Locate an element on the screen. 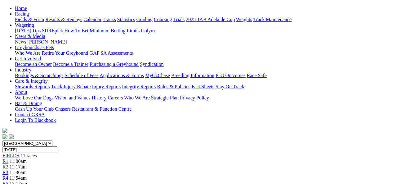 Image resolution: width=419 pixels, height=184 pixels. img: logo-grsa-white.png is located at coordinates (5, 130).